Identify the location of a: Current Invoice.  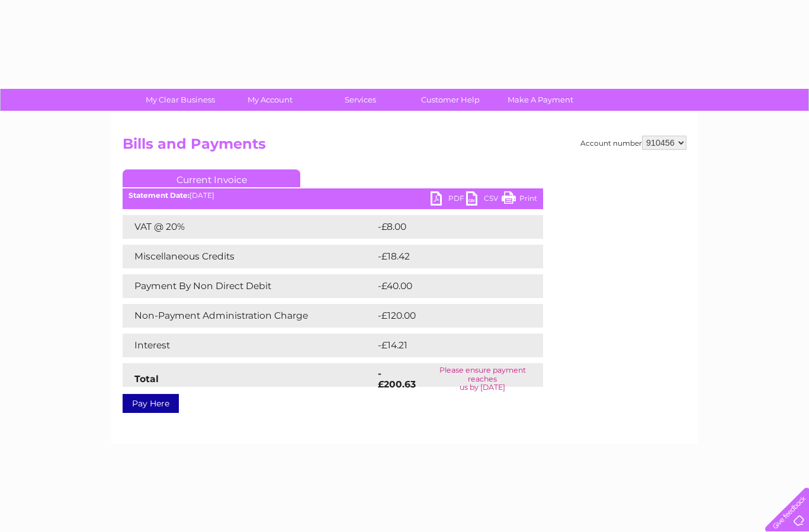
(211, 178).